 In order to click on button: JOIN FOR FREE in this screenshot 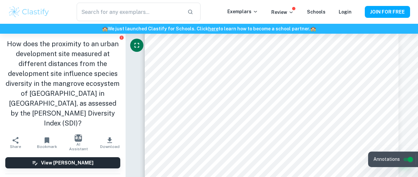, I will do `click(387, 12)`.